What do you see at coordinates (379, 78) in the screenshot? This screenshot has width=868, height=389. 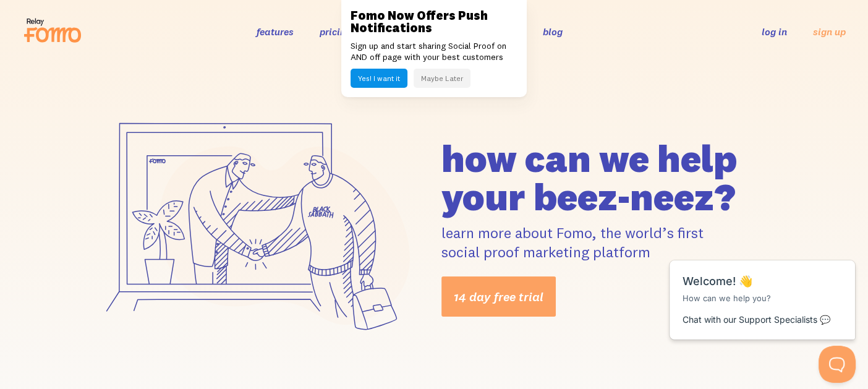 I see `button: Yes! I want it` at bounding box center [379, 78].